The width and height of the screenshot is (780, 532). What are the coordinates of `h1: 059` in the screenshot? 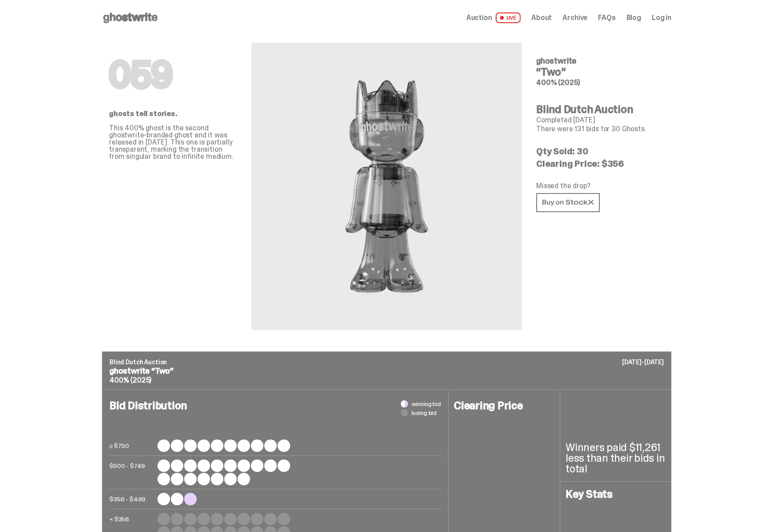 It's located at (173, 75).